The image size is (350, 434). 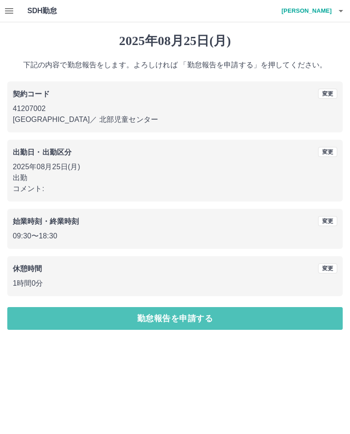 What do you see at coordinates (175, 41) in the screenshot?
I see `h1: 2025年08月25日(月)` at bounding box center [175, 41].